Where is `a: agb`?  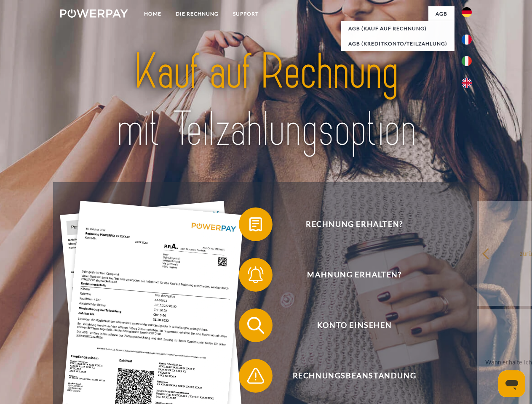 a: agb is located at coordinates (442, 14).